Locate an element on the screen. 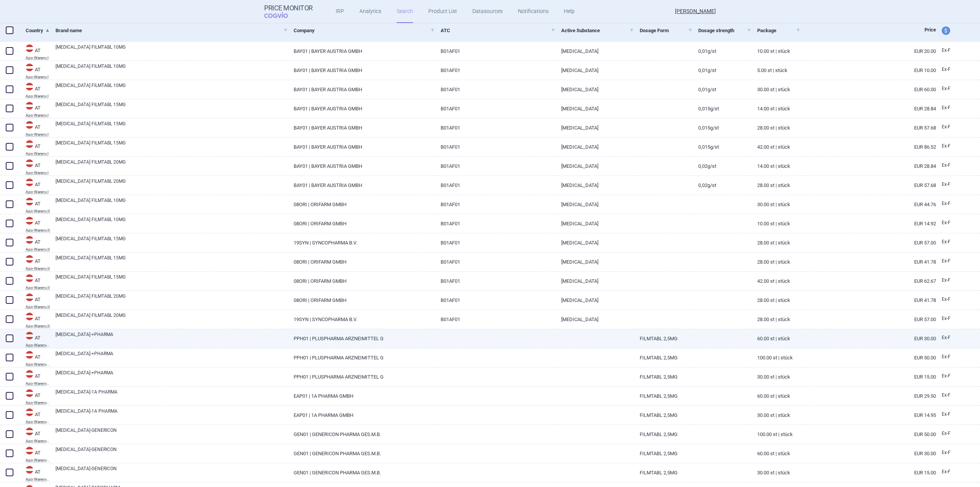  a: 0,02G/ST is located at coordinates (722, 185).